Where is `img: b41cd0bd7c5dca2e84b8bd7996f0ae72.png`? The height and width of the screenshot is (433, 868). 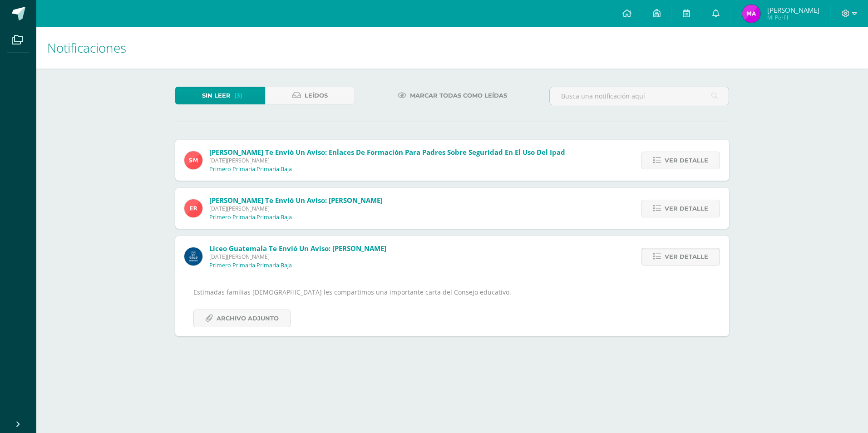 img: b41cd0bd7c5dca2e84b8bd7996f0ae72.png is located at coordinates (193, 256).